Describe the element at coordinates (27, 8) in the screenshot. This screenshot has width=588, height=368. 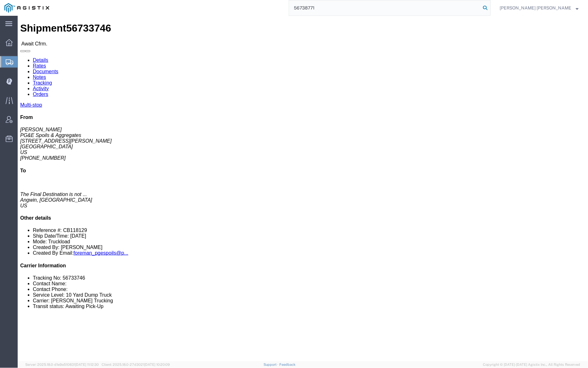
I see `img: logo` at that location.